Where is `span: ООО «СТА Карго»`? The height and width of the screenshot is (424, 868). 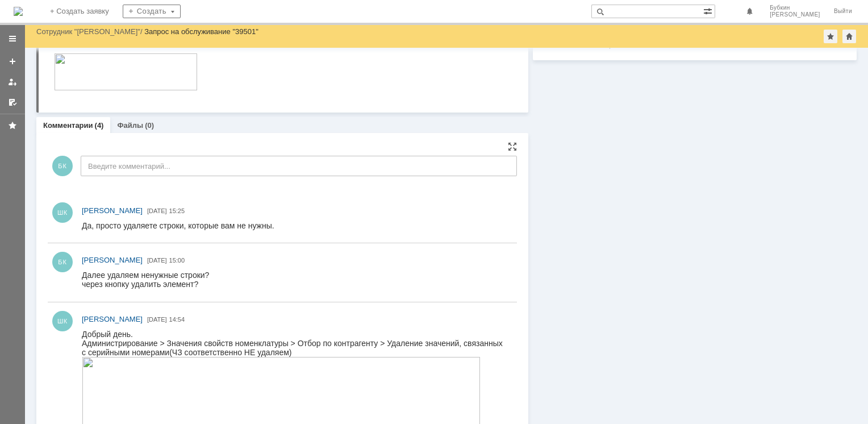
span: ООО «СТА Карго» is located at coordinates (43, 71).